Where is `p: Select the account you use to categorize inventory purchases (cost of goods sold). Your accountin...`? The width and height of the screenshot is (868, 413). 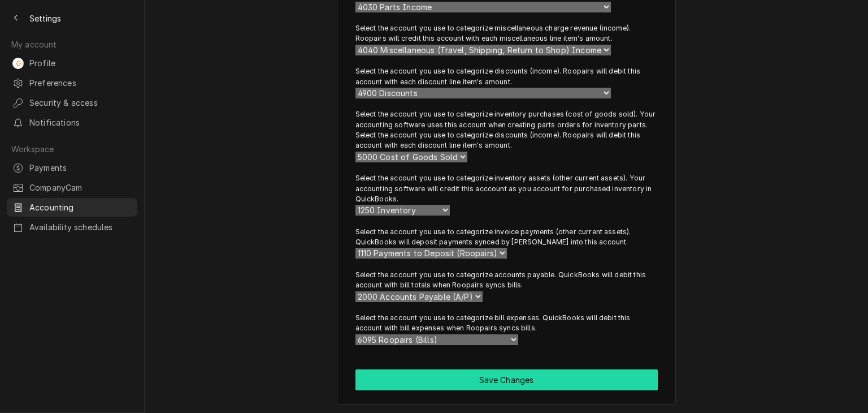 p: Select the account you use to categorize inventory purchases (cost of goods sold). Your accountin... is located at coordinates (507, 130).